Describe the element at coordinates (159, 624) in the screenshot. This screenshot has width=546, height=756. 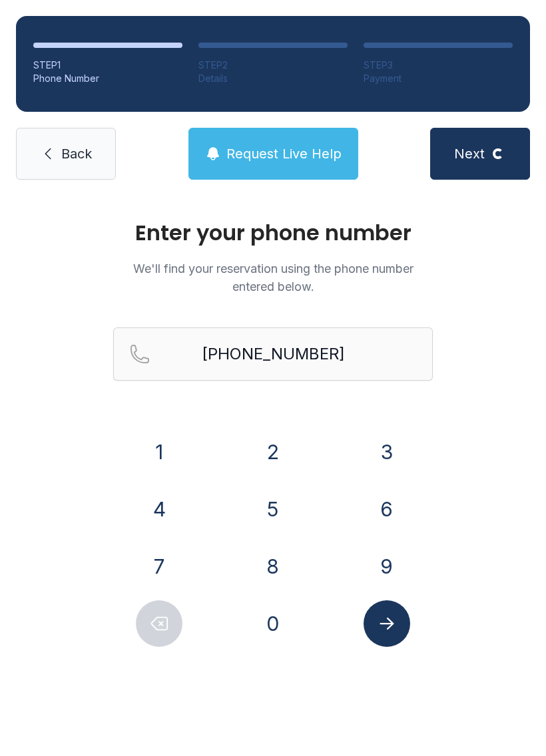
I see `button: Delete number` at that location.